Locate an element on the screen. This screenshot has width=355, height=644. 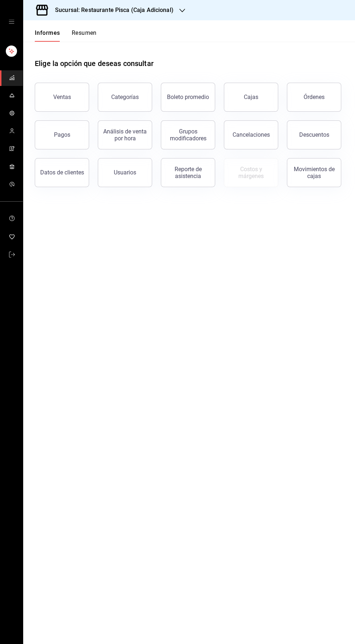
button: cajón abierto is located at coordinates (12, 22).